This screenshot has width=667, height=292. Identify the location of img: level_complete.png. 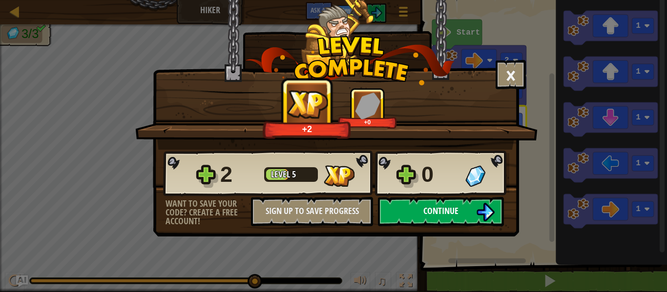
(349, 61).